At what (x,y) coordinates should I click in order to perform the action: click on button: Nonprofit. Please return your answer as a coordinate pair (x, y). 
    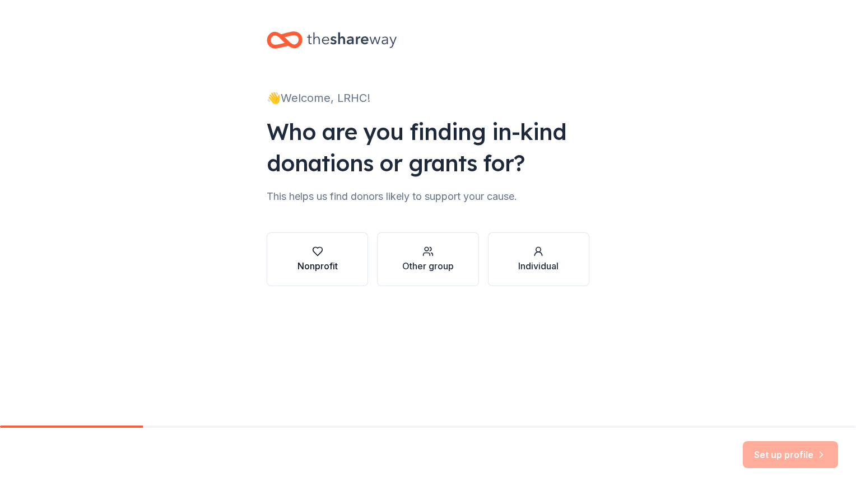
    Looking at the image, I should click on (317, 259).